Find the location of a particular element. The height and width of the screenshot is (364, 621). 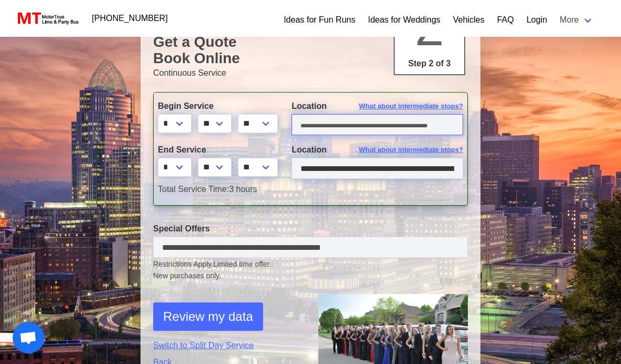

span: Total Service Time: is located at coordinates (193, 189).